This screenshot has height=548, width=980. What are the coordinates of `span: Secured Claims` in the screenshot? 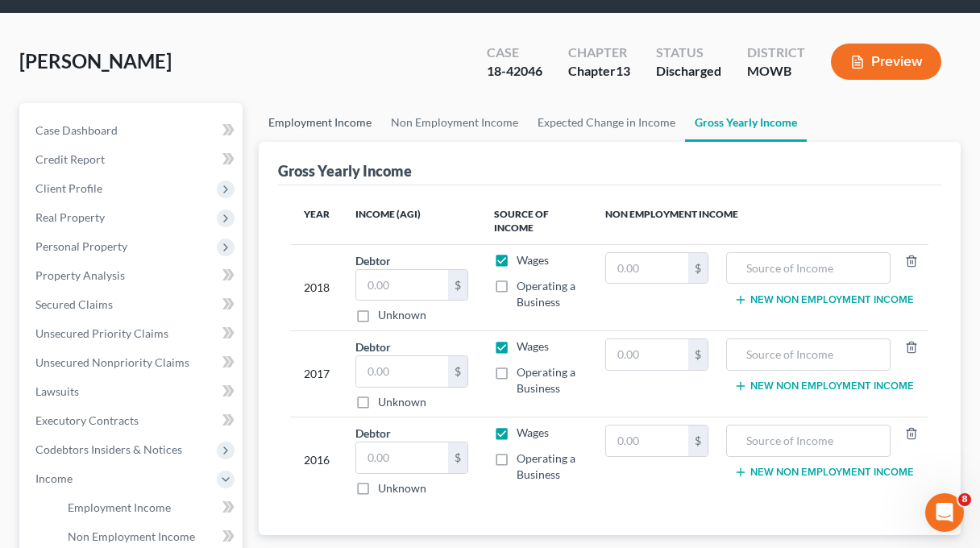 It's located at (74, 304).